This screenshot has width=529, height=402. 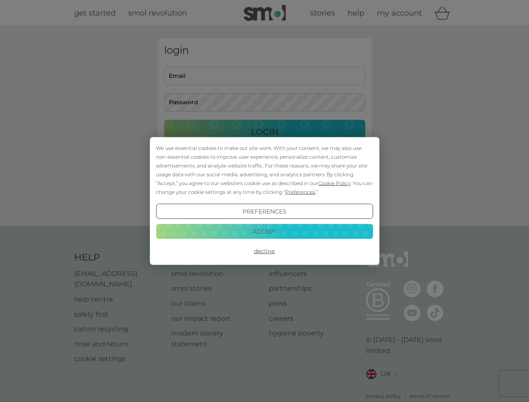 What do you see at coordinates (264, 201) in the screenshot?
I see `div: Cookie Consent Prompt` at bounding box center [264, 201].